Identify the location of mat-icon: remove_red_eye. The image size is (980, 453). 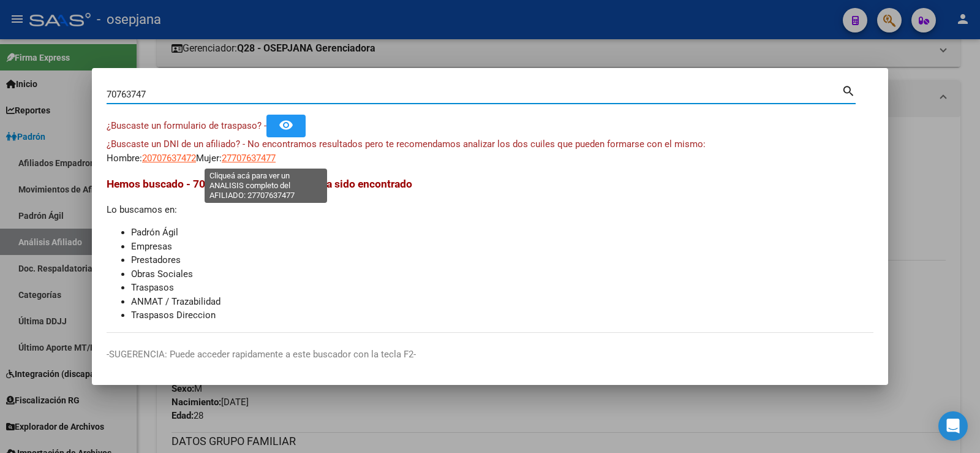
(286, 125).